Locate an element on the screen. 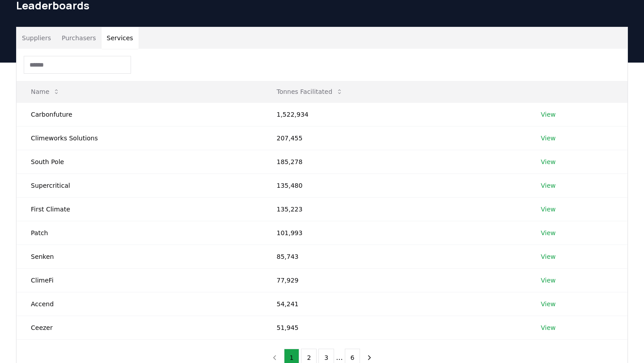 This screenshot has height=363, width=644. td: 101,993 is located at coordinates (393, 232).